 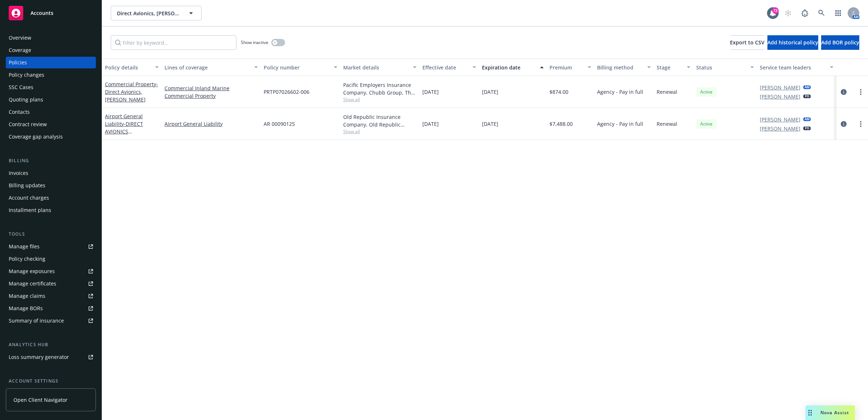 What do you see at coordinates (51, 112) in the screenshot?
I see `a: Contacts` at bounding box center [51, 112].